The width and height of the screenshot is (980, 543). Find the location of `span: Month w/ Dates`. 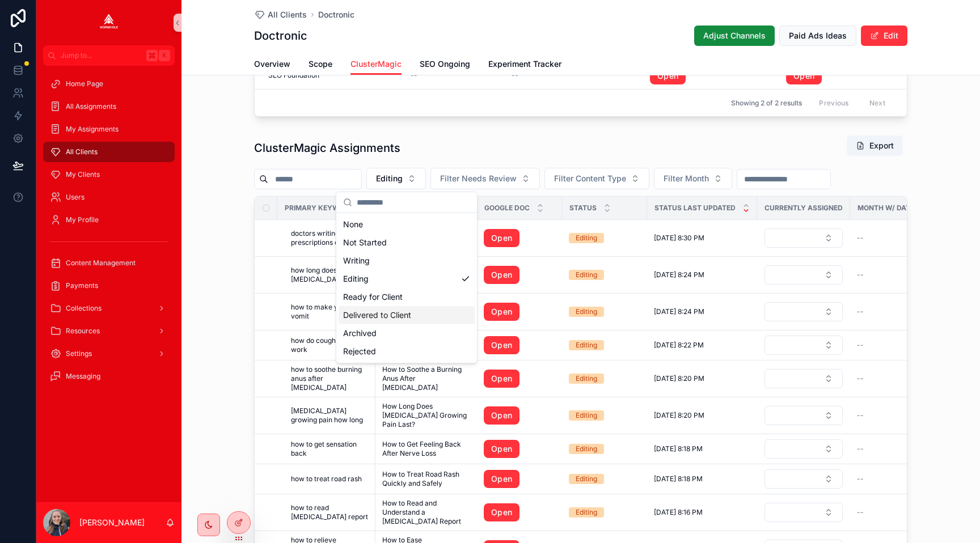

span: Month w/ Dates is located at coordinates (888, 208).